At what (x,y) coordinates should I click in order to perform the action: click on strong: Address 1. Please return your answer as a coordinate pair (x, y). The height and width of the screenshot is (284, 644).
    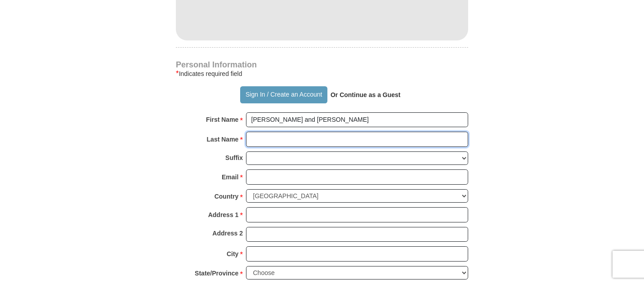
    Looking at the image, I should click on (224, 215).